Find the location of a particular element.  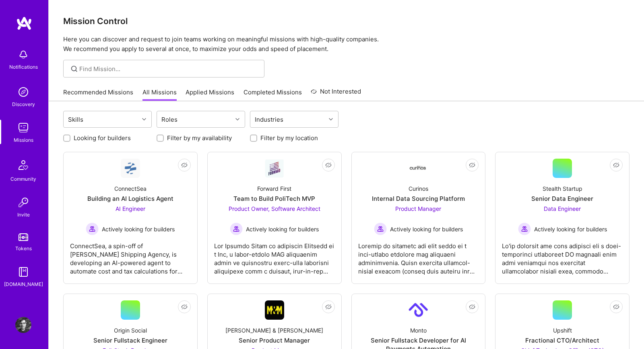

div: Fractional CTO/Architect is located at coordinates (562, 340).